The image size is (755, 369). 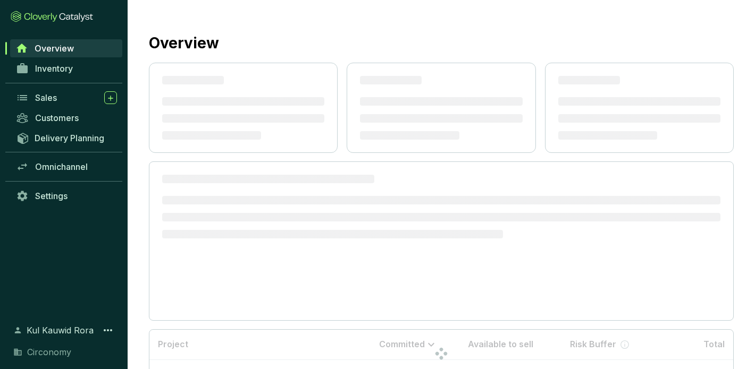 What do you see at coordinates (66, 138) in the screenshot?
I see `a: Delivery Planning` at bounding box center [66, 138].